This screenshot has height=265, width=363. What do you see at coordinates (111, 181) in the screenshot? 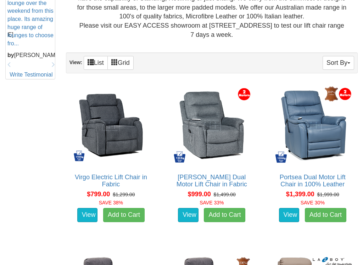
I see `a: Virgo Electric Lift Chair in Fabric` at bounding box center [111, 181].